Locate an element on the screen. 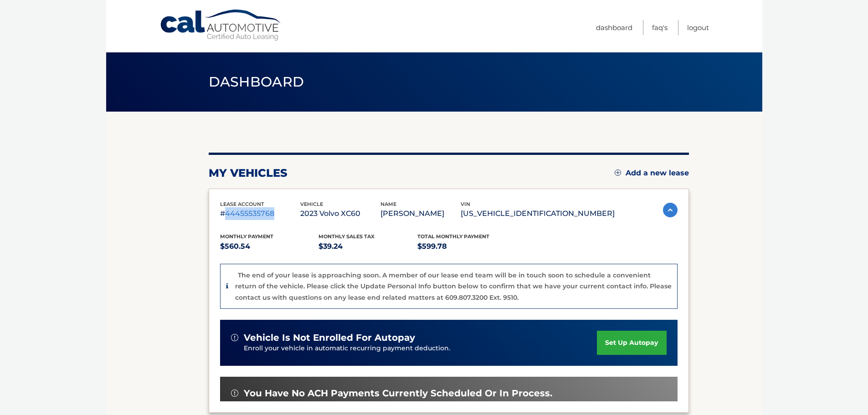 Image resolution: width=868 pixels, height=415 pixels. span: Total Monthly Payment is located at coordinates (453, 236).